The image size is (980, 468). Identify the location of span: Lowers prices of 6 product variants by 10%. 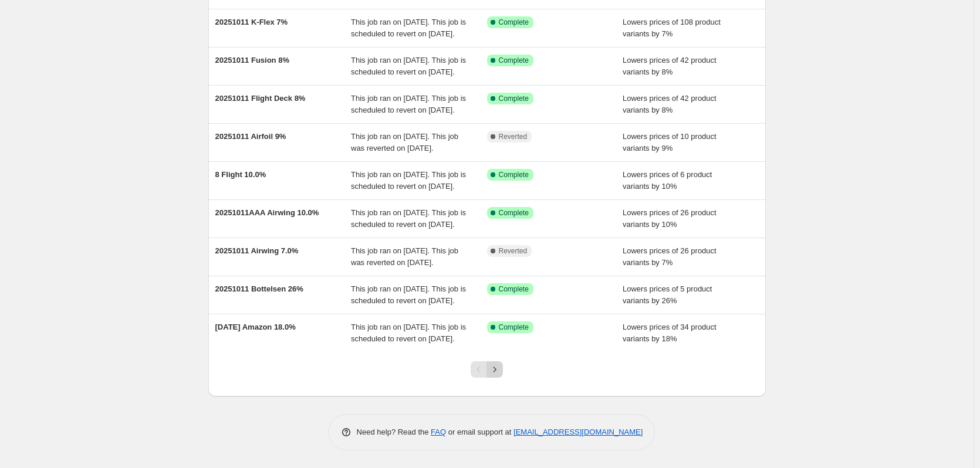
(667, 180).